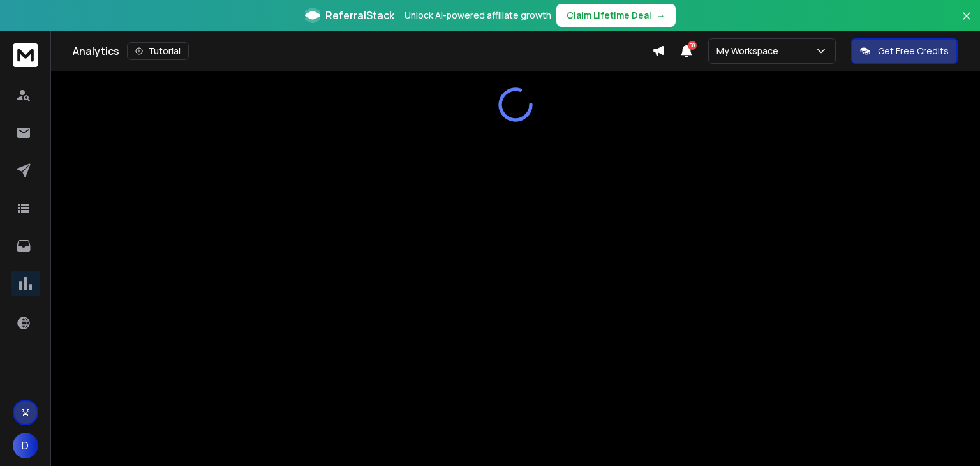 This screenshot has height=466, width=980. What do you see at coordinates (157, 51) in the screenshot?
I see `button: Tutorial` at bounding box center [157, 51].